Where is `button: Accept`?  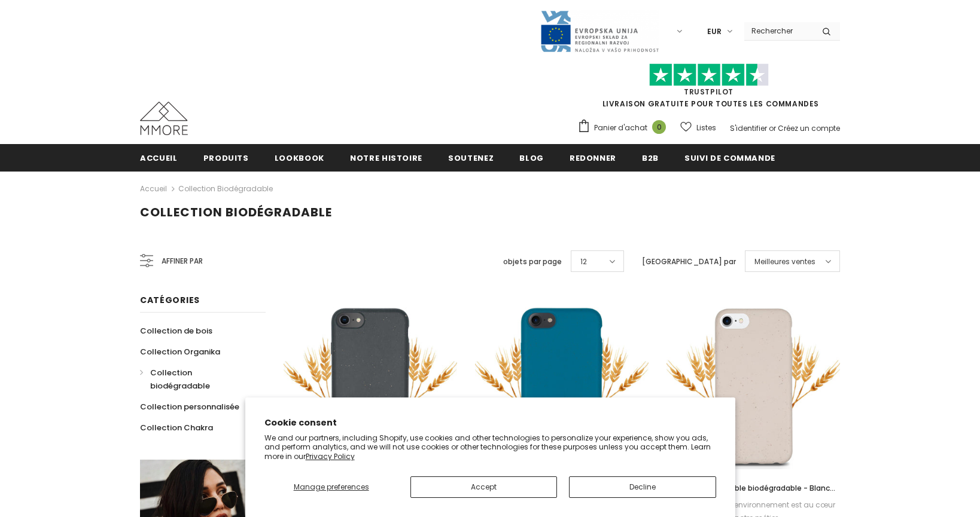 button: Accept is located at coordinates (484, 487).